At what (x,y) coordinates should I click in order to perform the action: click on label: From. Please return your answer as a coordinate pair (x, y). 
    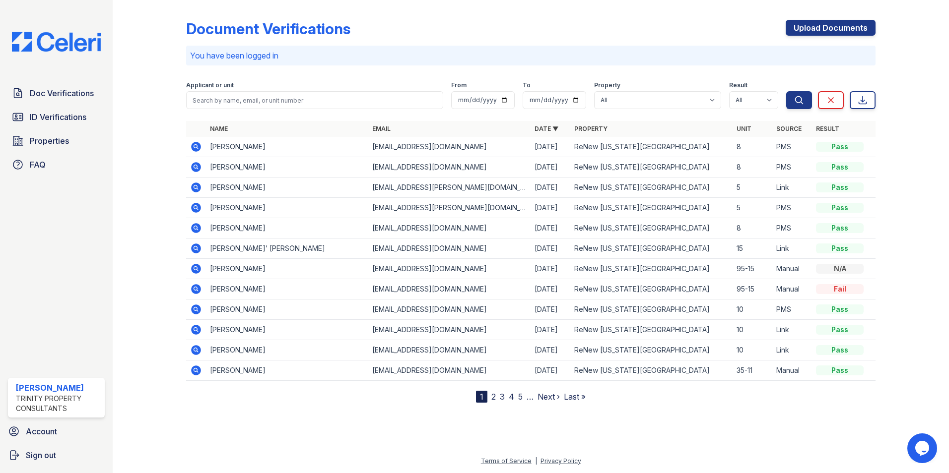
    Looking at the image, I should click on (458, 85).